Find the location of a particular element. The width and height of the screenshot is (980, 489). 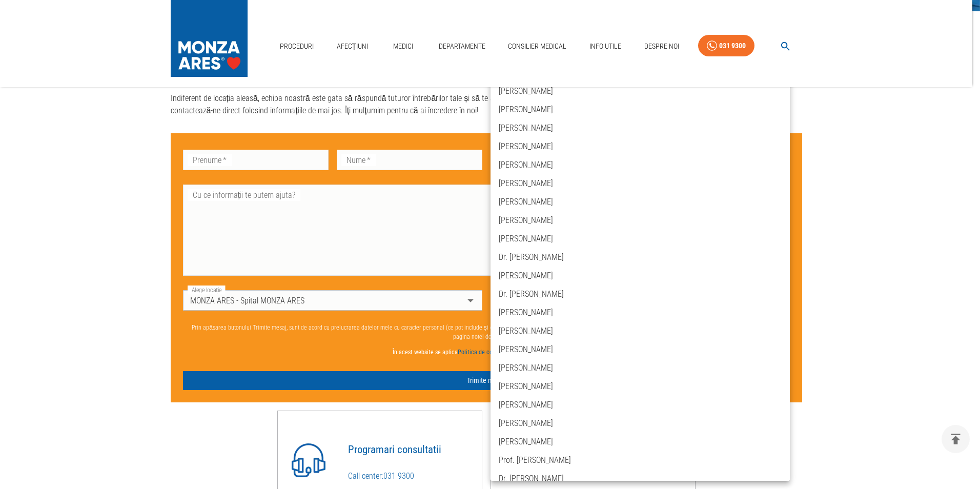

button: delete is located at coordinates (955, 439).